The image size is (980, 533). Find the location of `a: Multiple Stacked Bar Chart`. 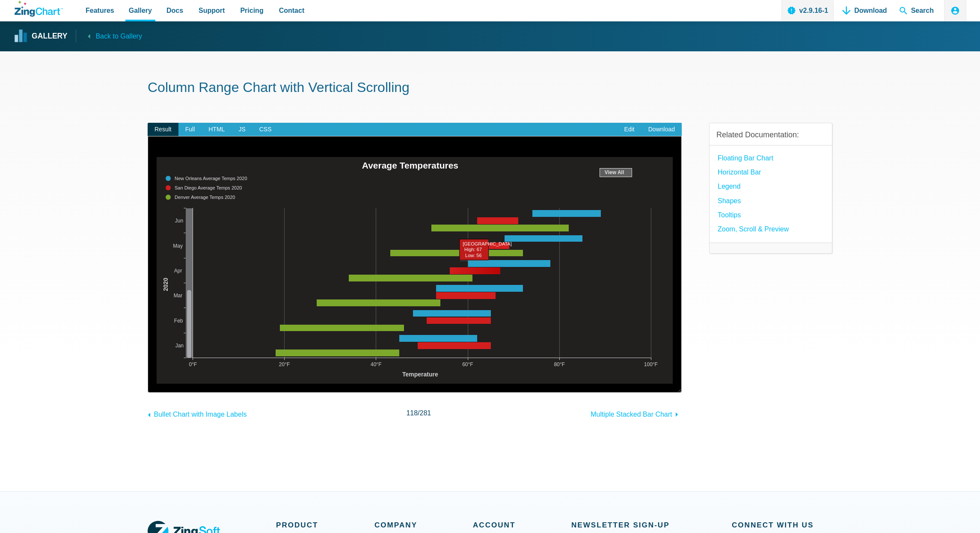

a: Multiple Stacked Bar Chart is located at coordinates (636, 413).